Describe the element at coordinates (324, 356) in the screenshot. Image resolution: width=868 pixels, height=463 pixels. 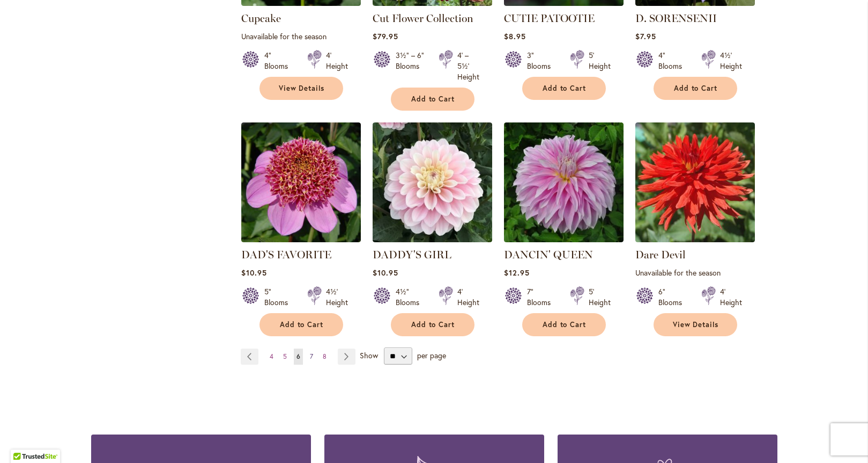
I see `span: 8` at that location.